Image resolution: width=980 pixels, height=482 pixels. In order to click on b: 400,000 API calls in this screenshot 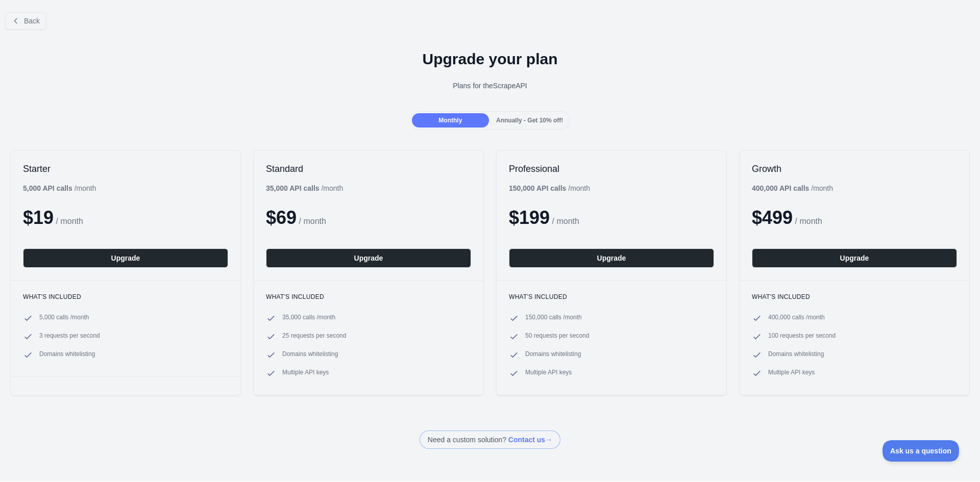, I will do `click(780, 188)`.